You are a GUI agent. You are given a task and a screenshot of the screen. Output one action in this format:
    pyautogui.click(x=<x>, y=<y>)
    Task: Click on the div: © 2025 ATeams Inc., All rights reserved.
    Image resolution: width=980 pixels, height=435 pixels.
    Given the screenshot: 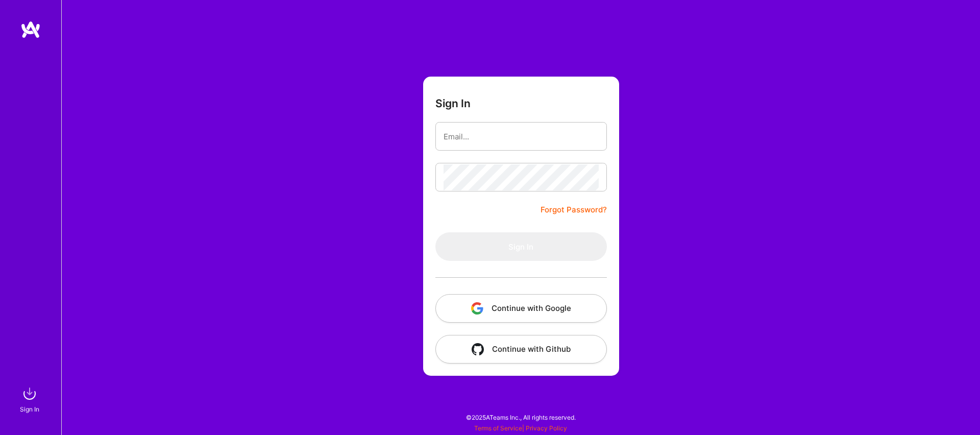 What is the action you would take?
    pyautogui.click(x=520, y=417)
    